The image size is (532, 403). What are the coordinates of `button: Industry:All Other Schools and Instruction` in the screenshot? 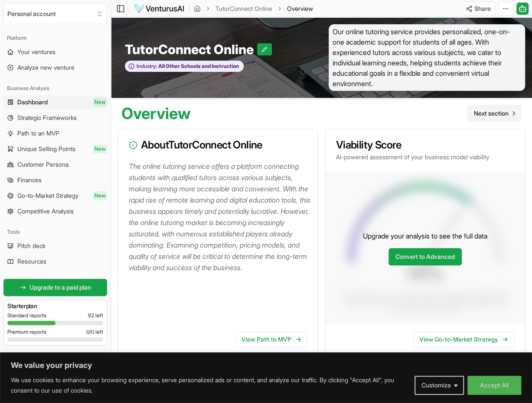 It's located at (184, 66).